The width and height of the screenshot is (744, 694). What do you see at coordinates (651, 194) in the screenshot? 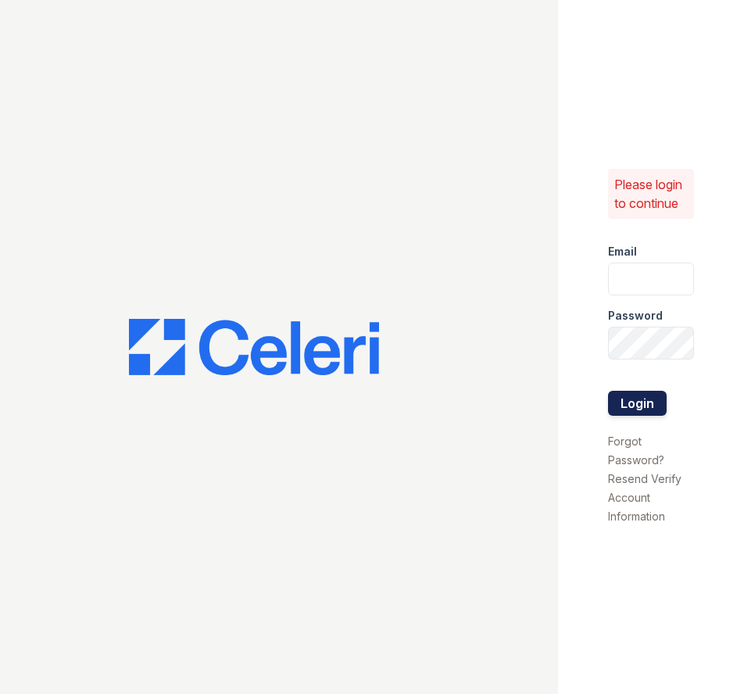
I see `p: Please login to continue` at bounding box center [651, 194].